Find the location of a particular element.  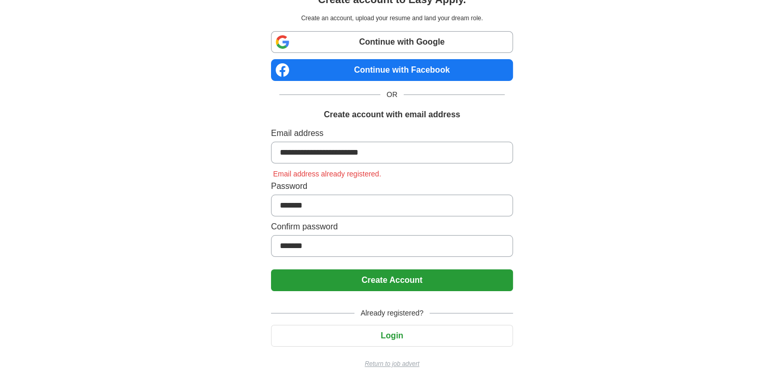

a: Continue with Facebook is located at coordinates (392, 70).